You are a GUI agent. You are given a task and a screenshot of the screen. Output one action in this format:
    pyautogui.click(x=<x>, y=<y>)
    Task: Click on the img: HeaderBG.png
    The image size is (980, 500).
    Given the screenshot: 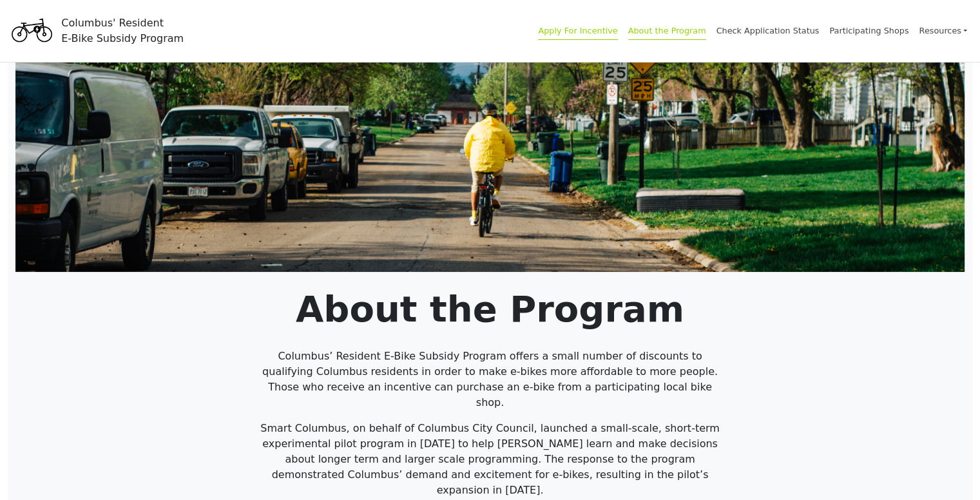 What is the action you would take?
    pyautogui.click(x=490, y=167)
    